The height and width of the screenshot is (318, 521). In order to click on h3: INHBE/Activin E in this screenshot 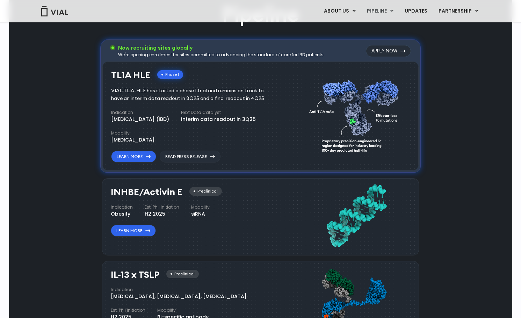, I will do `click(147, 192)`.